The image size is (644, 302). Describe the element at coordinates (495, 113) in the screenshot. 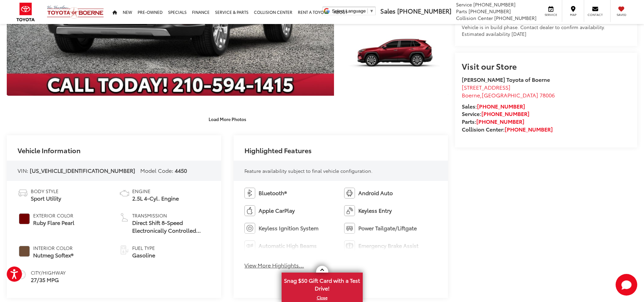

I see `strong: Service:` at that location.